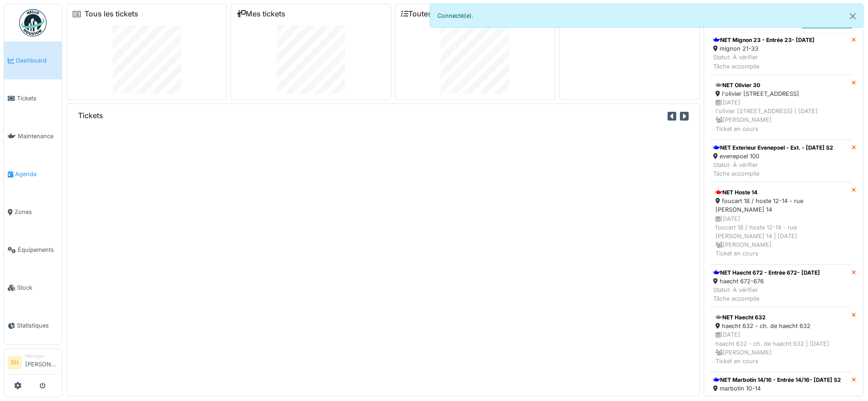  What do you see at coordinates (37, 60) in the screenshot?
I see `span: Dashboard` at bounding box center [37, 60].